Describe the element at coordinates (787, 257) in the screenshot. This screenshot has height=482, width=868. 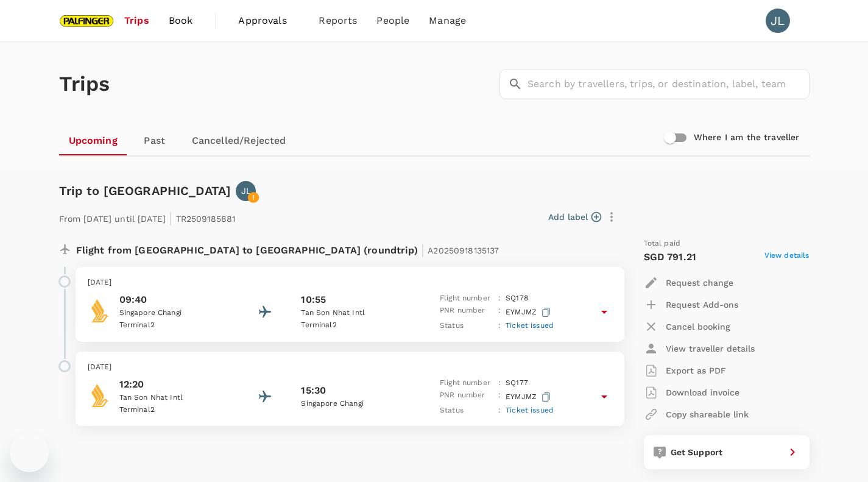
I see `span: View details` at that location.